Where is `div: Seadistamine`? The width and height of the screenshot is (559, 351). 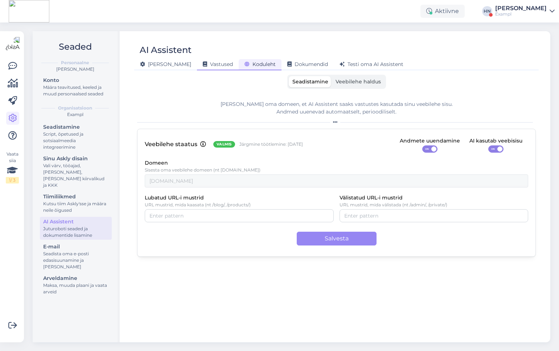
div: Seadistamine is located at coordinates (76, 127).